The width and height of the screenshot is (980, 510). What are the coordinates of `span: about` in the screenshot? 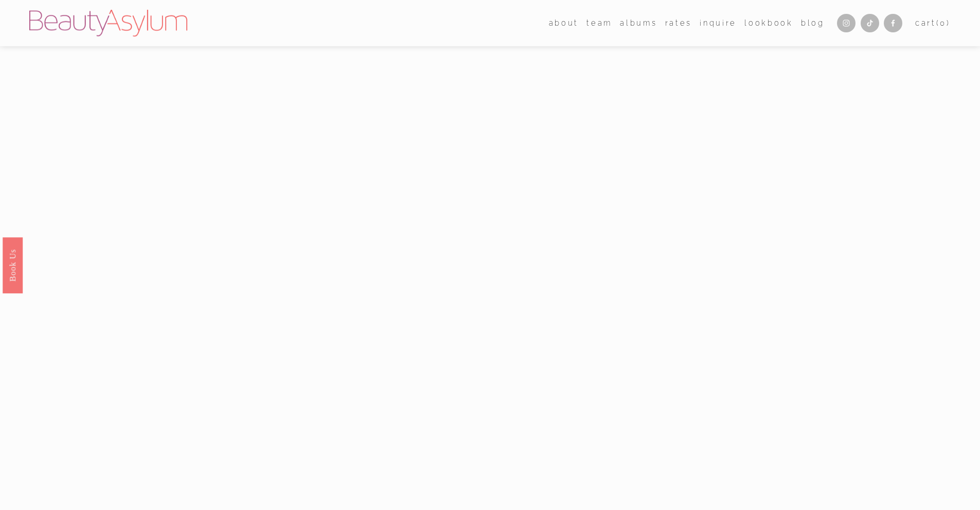 It's located at (564, 23).